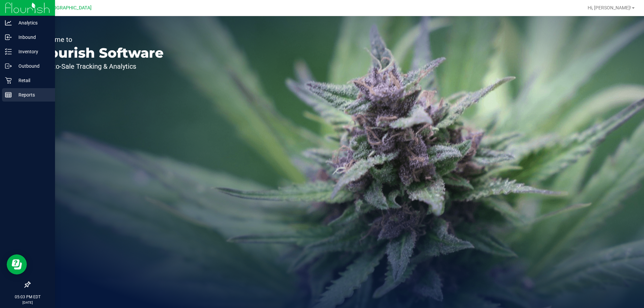 This screenshot has height=308, width=644. I want to click on p: Welcome to, so click(100, 39).